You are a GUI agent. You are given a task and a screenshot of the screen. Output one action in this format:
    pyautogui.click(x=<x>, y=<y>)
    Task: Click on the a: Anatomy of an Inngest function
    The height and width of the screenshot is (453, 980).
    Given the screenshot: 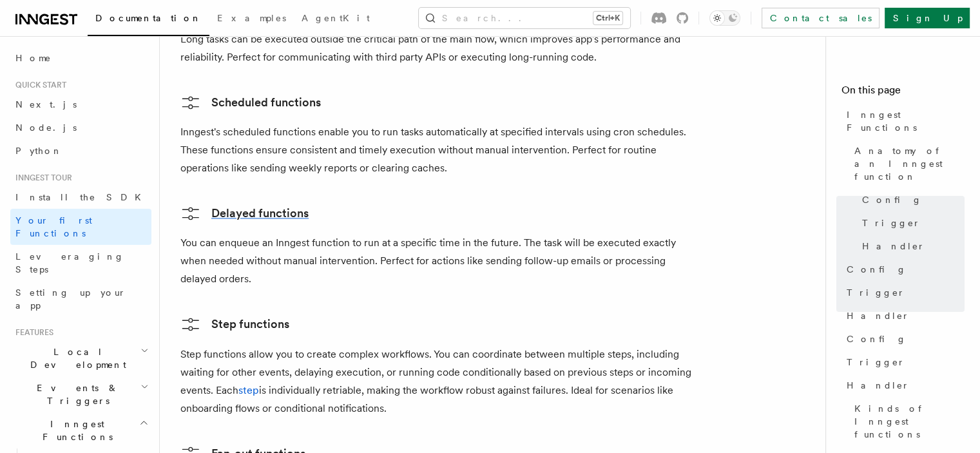 What is the action you would take?
    pyautogui.click(x=907, y=163)
    